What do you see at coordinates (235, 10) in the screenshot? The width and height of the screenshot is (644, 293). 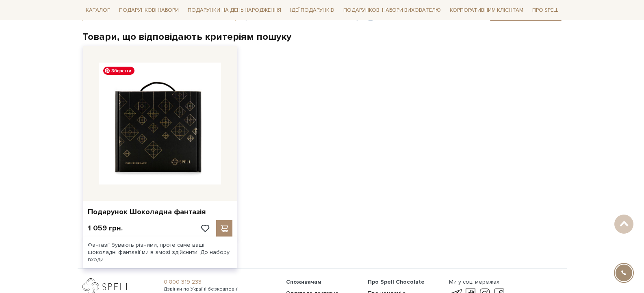 I see `a: Подарунки на День народження` at bounding box center [235, 10].